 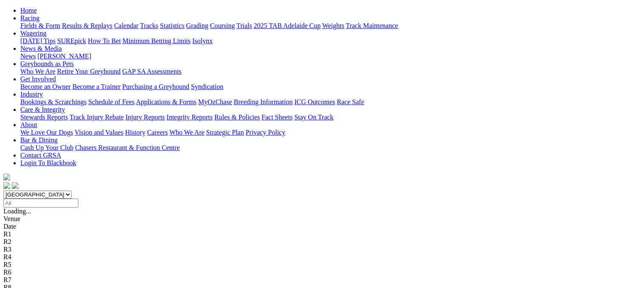 I want to click on a: Retire Your Greyhound, so click(x=89, y=71).